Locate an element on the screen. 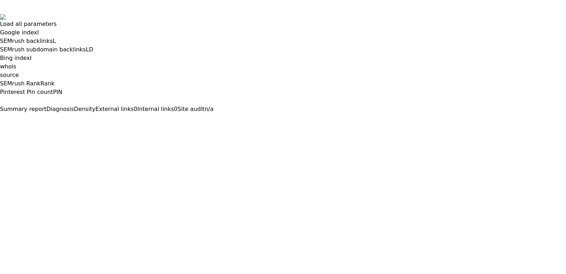 This screenshot has width=566, height=274. a: Site auditn/a is located at coordinates (196, 109).